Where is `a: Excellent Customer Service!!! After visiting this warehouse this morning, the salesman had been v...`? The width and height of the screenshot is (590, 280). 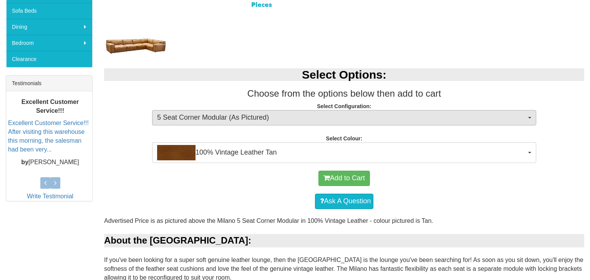 a: Excellent Customer Service!!! After visiting this warehouse this morning, the salesman had been v... is located at coordinates (48, 136).